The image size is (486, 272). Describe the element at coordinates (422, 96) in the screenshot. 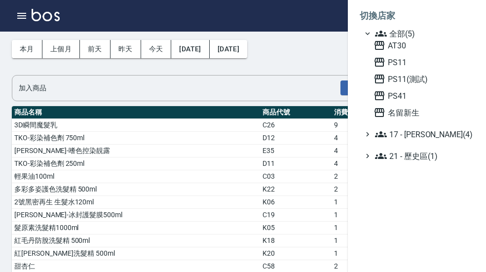

I see `span: PS41` at that location.